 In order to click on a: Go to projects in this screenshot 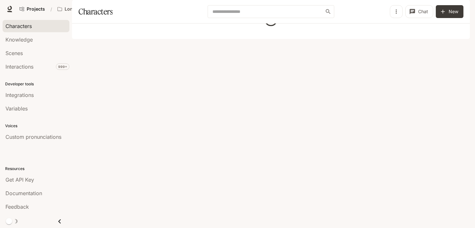, I will do `click(32, 9)`.